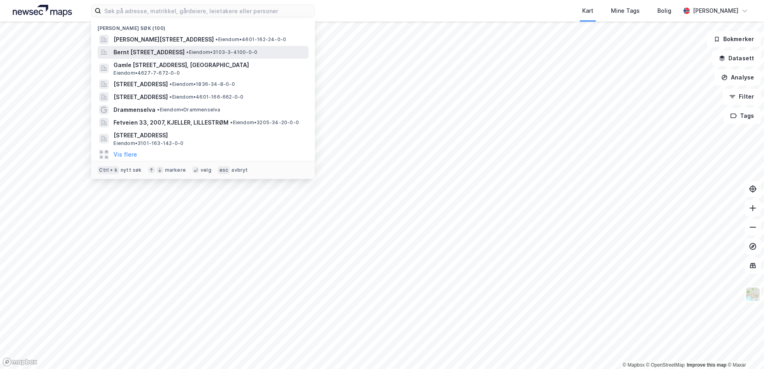  I want to click on span: Drammenselva, so click(134, 110).